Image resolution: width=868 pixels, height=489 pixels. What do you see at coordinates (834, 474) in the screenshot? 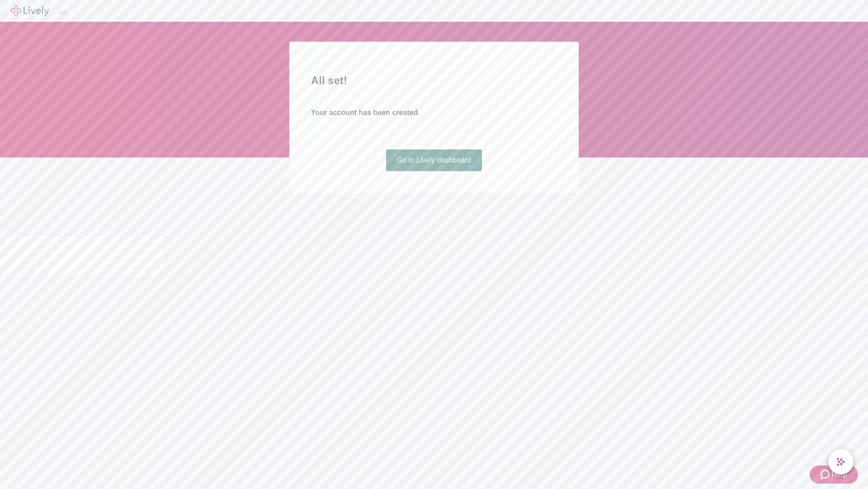
I see `button: Zendesk support iconHelp` at bounding box center [834, 474].